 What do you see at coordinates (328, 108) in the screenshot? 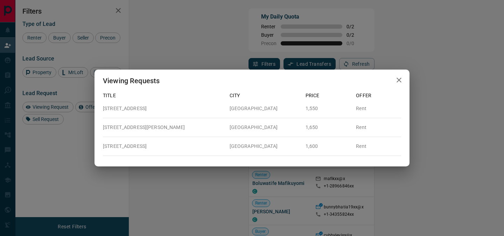
I see `p: 1,550` at bounding box center [328, 108].